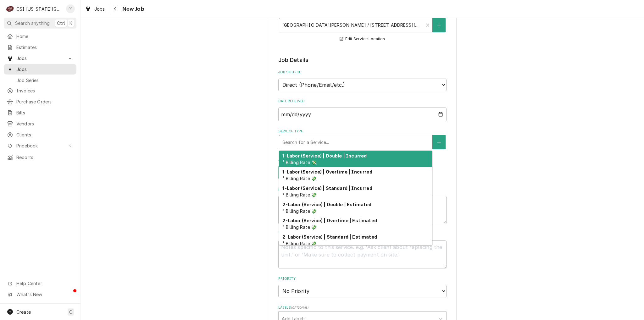 The image size is (644, 320). Describe the element at coordinates (362, 139) in the screenshot. I see `div: Service Type` at that location.